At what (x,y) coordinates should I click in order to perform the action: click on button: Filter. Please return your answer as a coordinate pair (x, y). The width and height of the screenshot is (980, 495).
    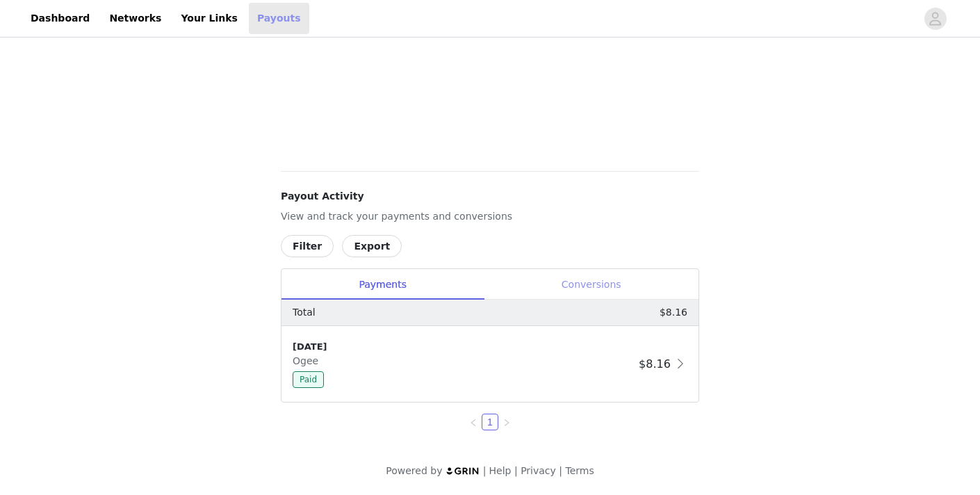
    Looking at the image, I should click on (308, 246).